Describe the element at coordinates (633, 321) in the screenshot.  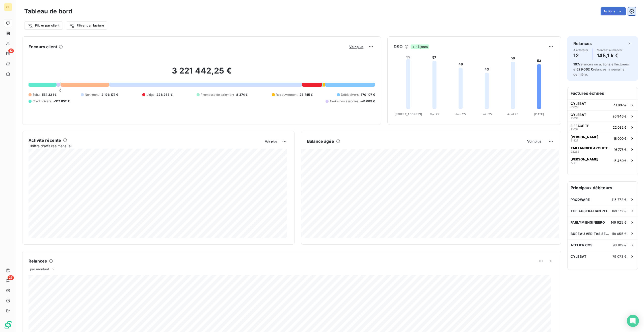
I see `div: Open Intercom Messenger` at that location.